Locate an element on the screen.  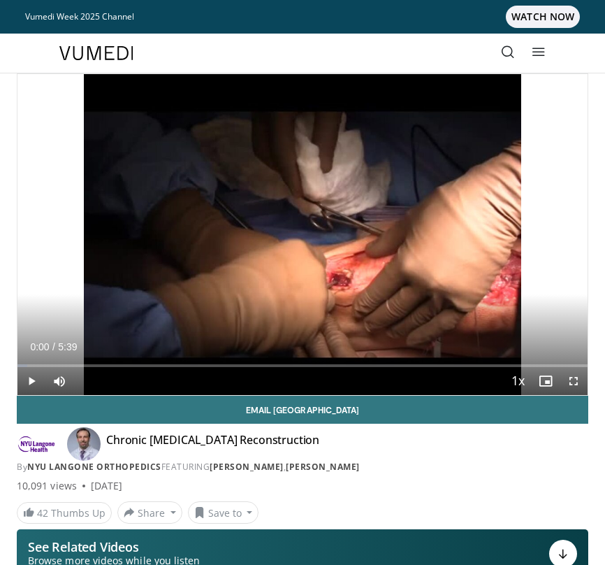
button: Save to is located at coordinates (224, 512).